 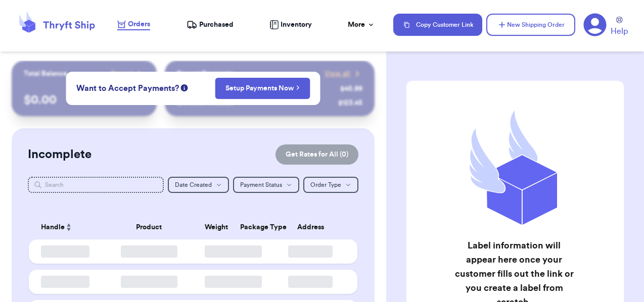 I want to click on button: Get Rates for All (0), so click(x=317, y=155).